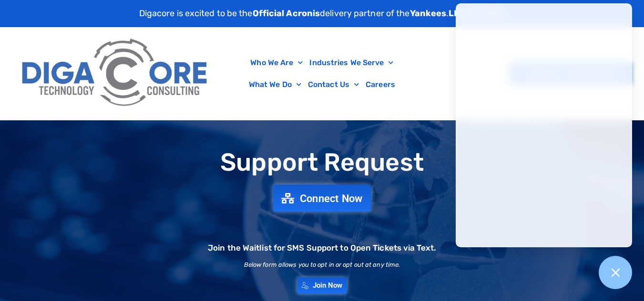  What do you see at coordinates (322, 265) in the screenshot?
I see `h2: Below form allows you to opt in or opt out at any time.` at bounding box center [322, 265].